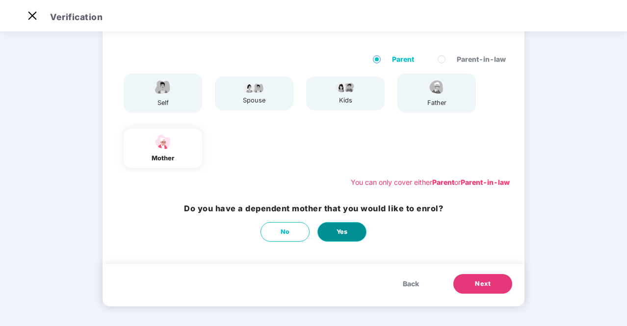 This screenshot has width=627, height=326. I want to click on button: Back, so click(410, 284).